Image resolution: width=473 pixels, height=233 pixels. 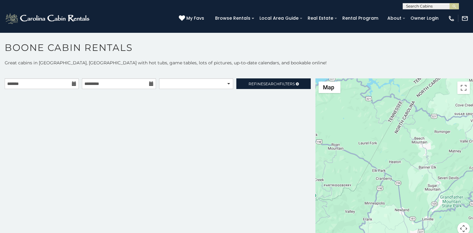 I want to click on span: Refine Filters, so click(x=271, y=84).